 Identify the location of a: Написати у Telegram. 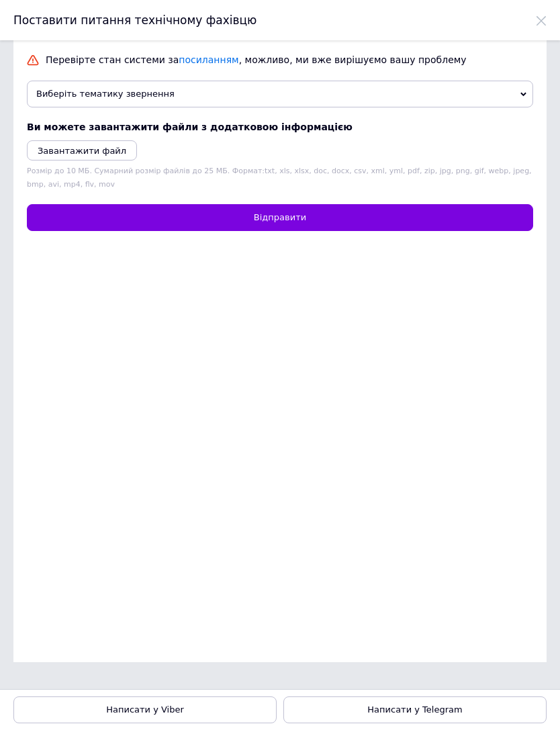
(415, 710).